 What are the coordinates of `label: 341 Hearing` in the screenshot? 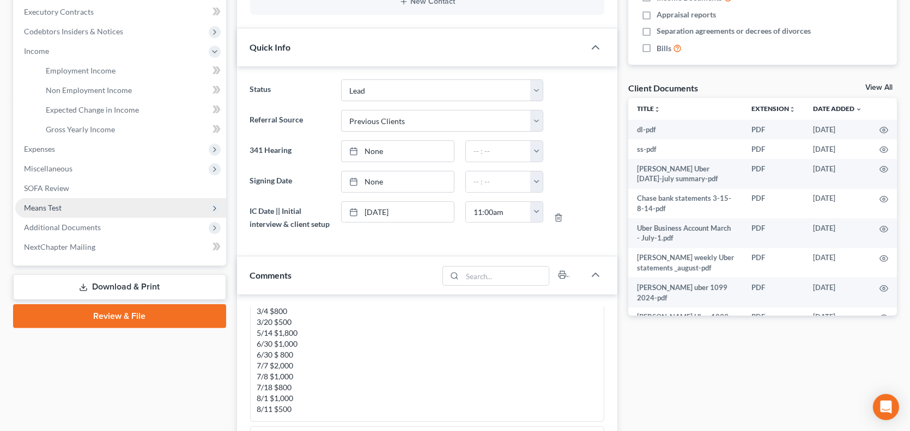 It's located at (290, 151).